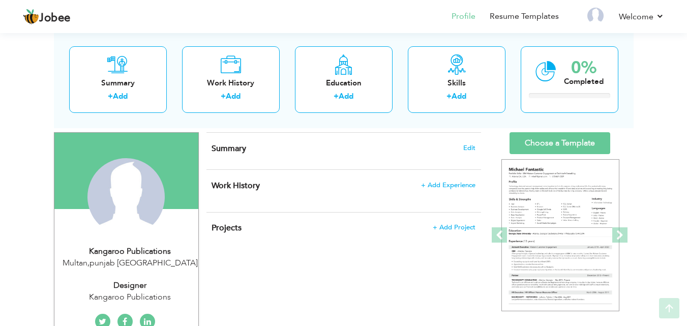 The width and height of the screenshot is (687, 326). I want to click on img: Profile Img, so click(596, 16).